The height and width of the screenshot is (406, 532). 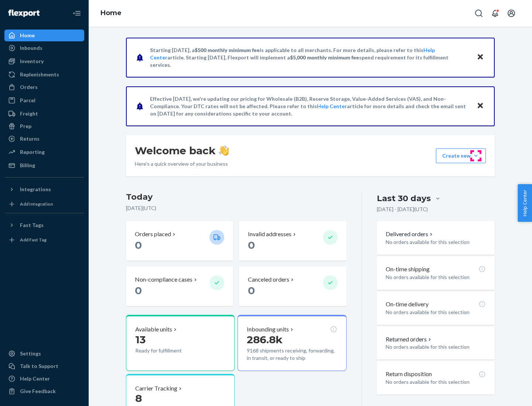 What do you see at coordinates (495, 13) in the screenshot?
I see `button: Open notifications` at bounding box center [495, 13].